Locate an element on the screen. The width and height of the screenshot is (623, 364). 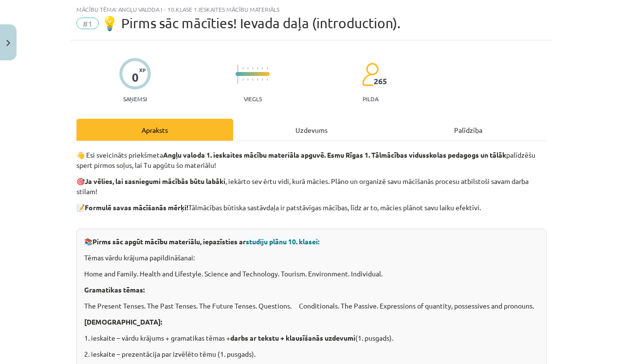
div: Uzdevums is located at coordinates (311, 129).